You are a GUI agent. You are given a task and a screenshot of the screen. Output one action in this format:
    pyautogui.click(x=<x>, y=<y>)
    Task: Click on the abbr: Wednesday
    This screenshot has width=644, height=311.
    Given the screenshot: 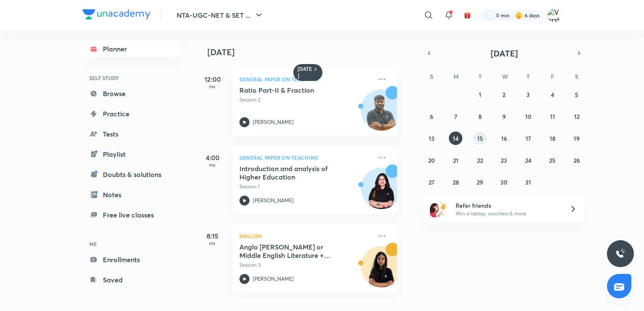 What is the action you would take?
    pyautogui.click(x=505, y=76)
    